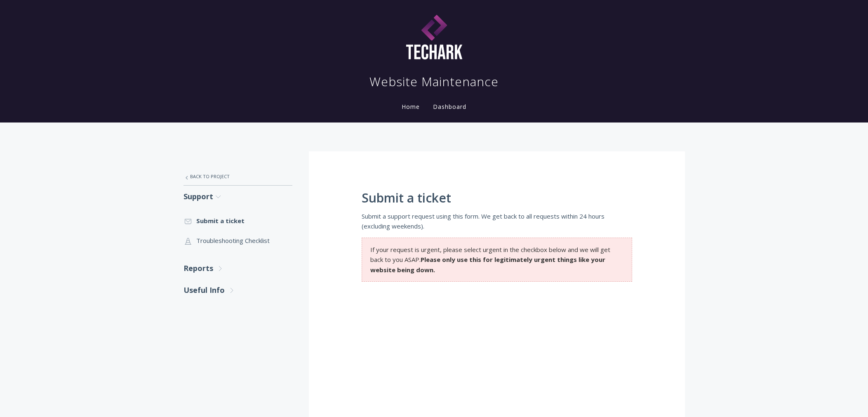  I want to click on h1: Website Maintenance, so click(434, 81).